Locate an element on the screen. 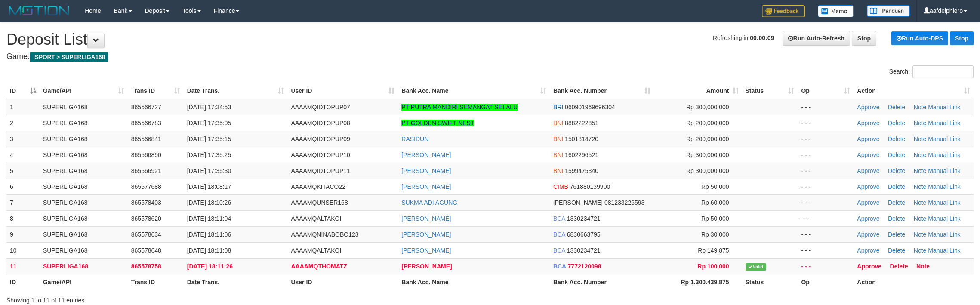 The height and width of the screenshot is (305, 980). span: 865578634 is located at coordinates (146, 235).